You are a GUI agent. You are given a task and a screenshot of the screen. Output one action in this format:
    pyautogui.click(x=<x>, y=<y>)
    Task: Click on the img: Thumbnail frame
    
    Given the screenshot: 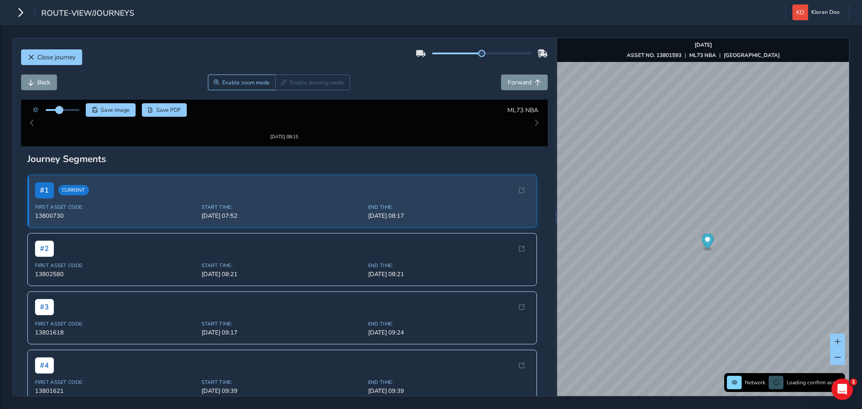 What is the action you would take?
    pyautogui.click(x=284, y=117)
    